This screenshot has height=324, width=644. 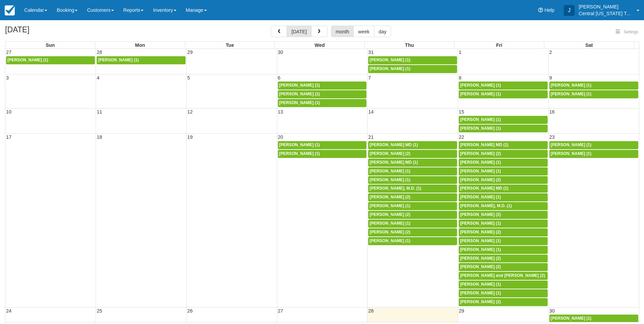 What do you see at coordinates (371, 52) in the screenshot?
I see `span: 31` at bounding box center [371, 52].